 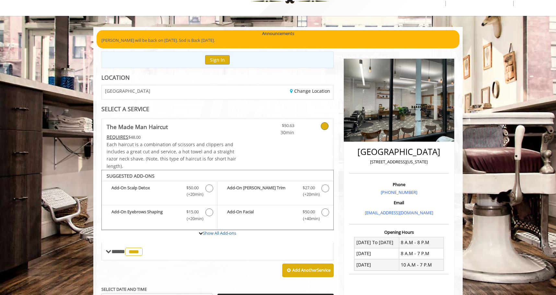 I want to click on span: $27.00, so click(x=309, y=188).